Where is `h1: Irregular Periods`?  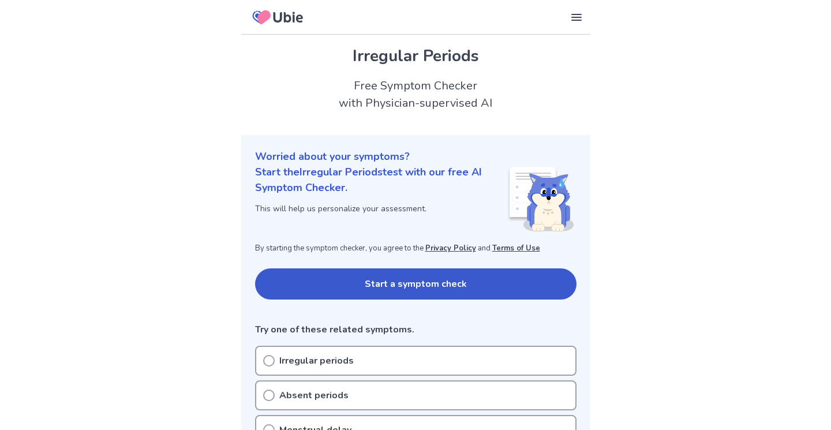 h1: Irregular Periods is located at coordinates (415, 56).